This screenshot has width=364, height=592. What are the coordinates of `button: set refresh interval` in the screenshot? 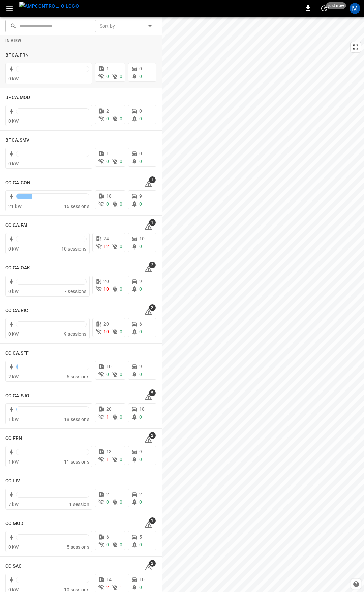 It's located at (325, 8).